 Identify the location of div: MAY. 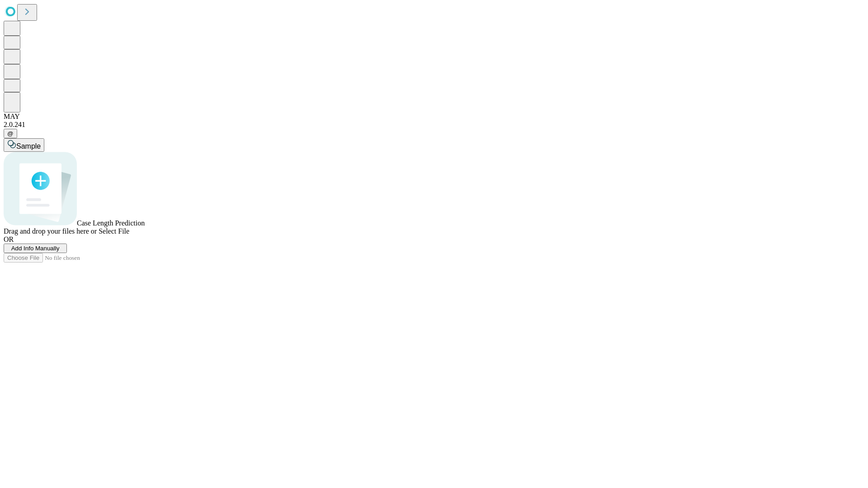
(434, 116).